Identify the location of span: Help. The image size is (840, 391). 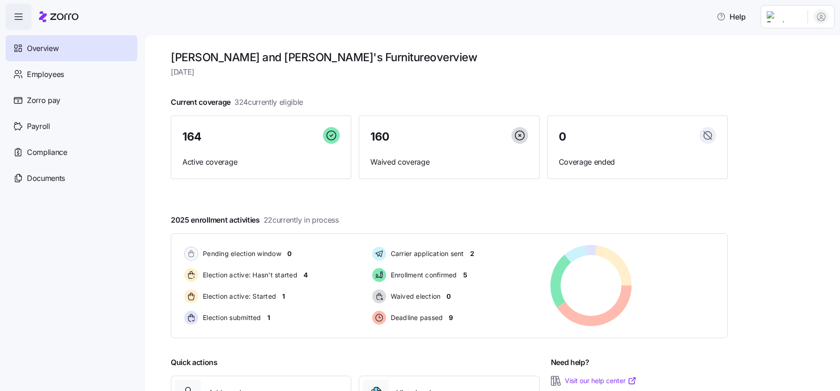
(731, 17).